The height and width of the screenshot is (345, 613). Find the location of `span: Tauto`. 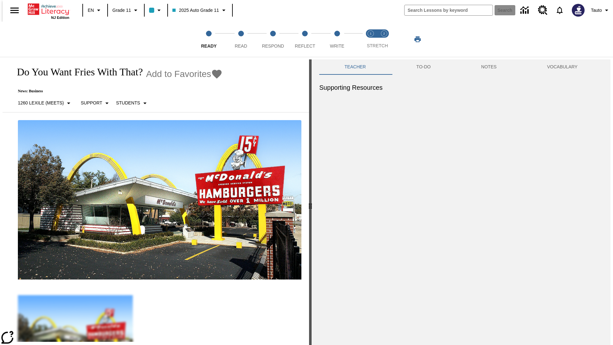

span: Tauto is located at coordinates (596, 10).